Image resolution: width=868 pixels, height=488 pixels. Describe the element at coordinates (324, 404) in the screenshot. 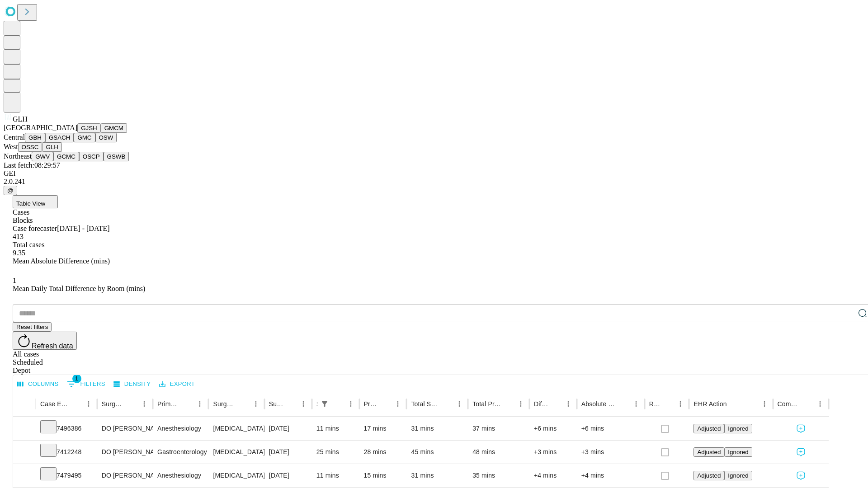

I see `div: 1 active filter` at that location.